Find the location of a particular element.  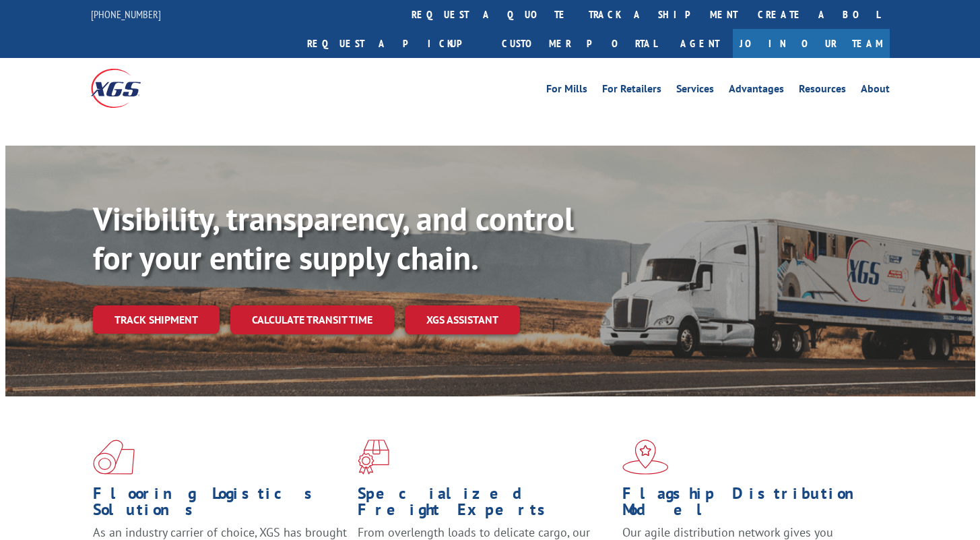

a: Join Our Team is located at coordinates (811, 43).